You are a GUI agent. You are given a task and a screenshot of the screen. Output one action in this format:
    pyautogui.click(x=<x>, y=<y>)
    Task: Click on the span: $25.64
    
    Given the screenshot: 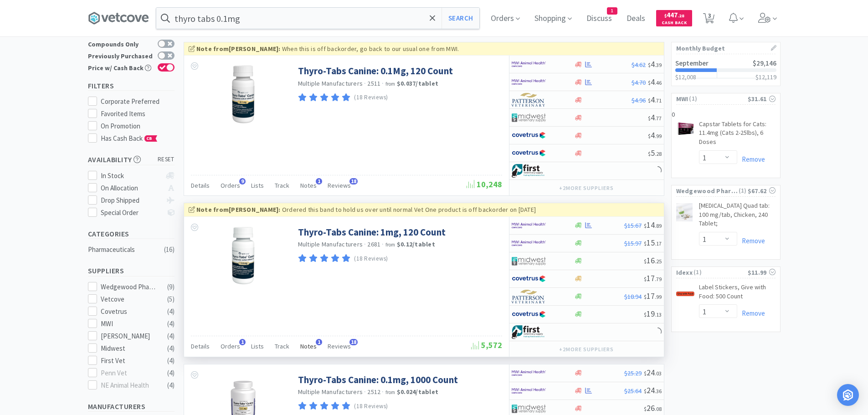 What is the action you would take?
    pyautogui.click(x=633, y=390)
    